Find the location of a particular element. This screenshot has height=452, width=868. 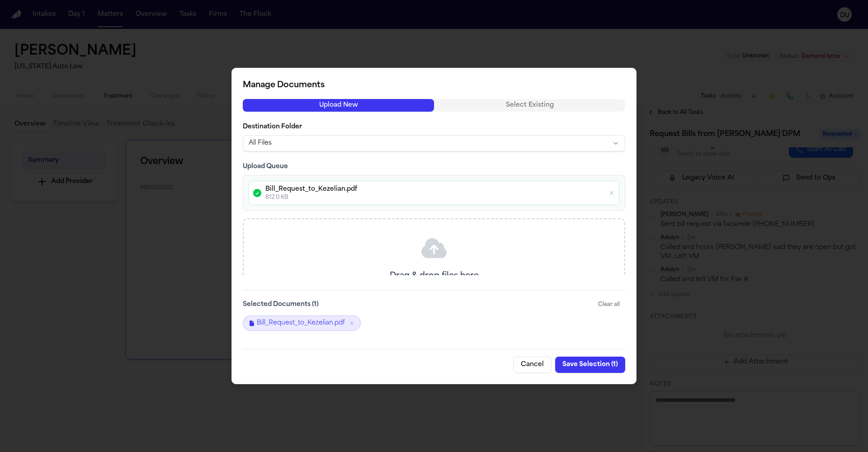

p: Bill_Request_to_Kezelian.pdf is located at coordinates (435, 189).